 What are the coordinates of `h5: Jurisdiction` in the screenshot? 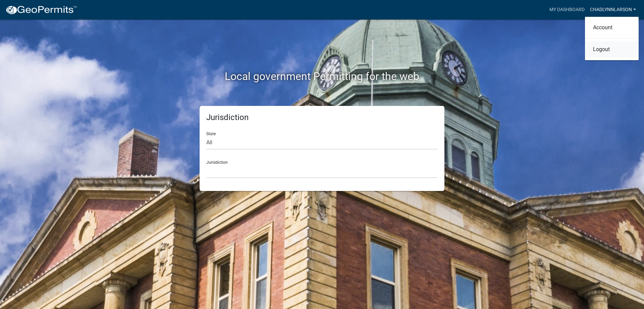 It's located at (322, 117).